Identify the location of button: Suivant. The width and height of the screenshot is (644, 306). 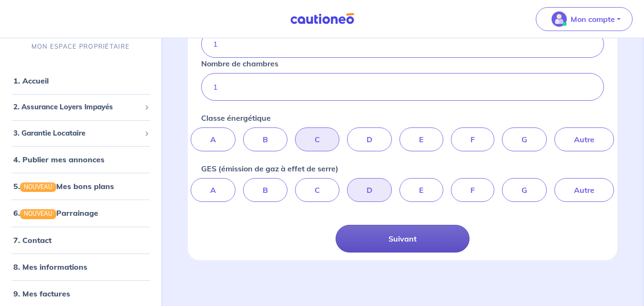
(403, 239).